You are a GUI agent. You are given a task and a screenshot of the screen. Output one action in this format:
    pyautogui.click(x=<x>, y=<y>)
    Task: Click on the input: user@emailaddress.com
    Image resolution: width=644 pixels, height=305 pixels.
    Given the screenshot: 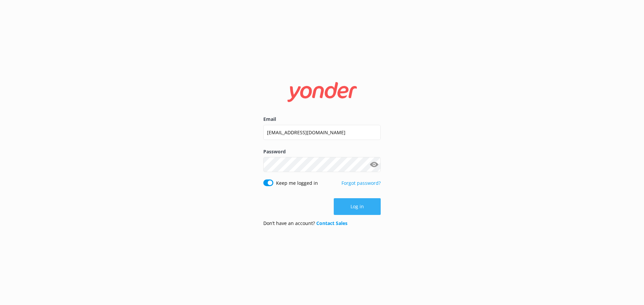 What is the action you would take?
    pyautogui.click(x=322, y=132)
    